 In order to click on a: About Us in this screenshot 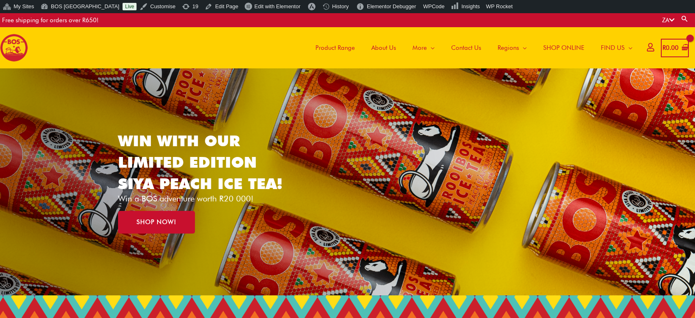, I will do `click(384, 48)`.